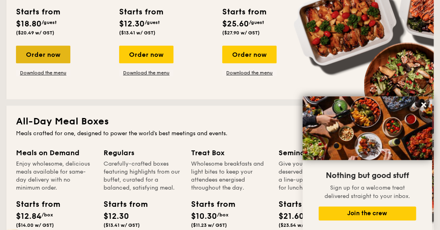 Image resolution: width=440 pixels, height=230 pixels. I want to click on span: ($20.49 w/ GST), so click(35, 33).